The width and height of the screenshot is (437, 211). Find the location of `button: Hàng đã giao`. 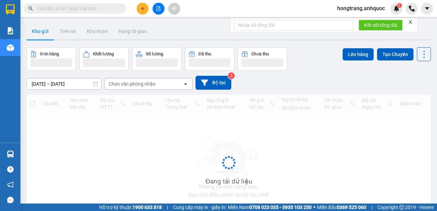

button: Hàng đã giao is located at coordinates (133, 31).